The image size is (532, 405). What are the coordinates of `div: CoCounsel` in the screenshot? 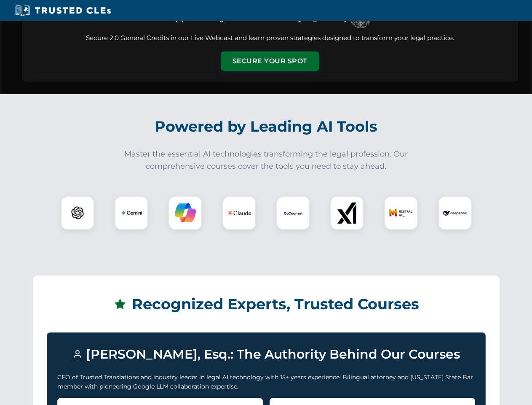 It's located at (293, 213).